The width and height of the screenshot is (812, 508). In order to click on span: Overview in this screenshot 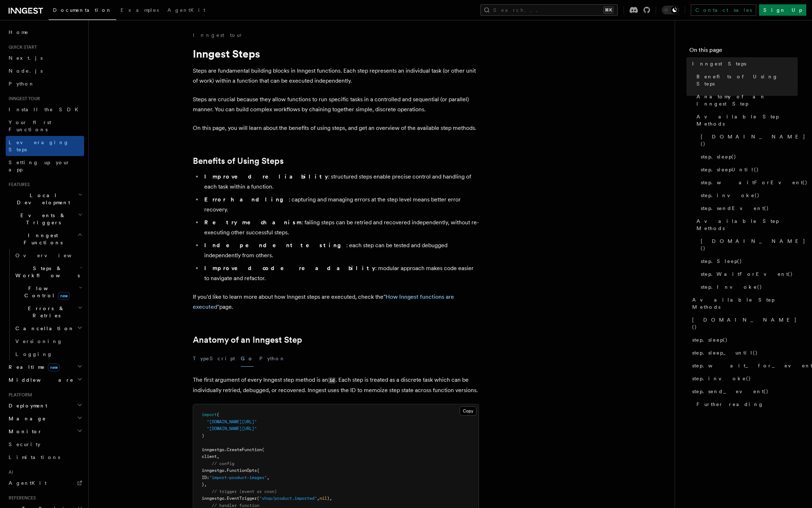, I will do `click(53, 255)`.